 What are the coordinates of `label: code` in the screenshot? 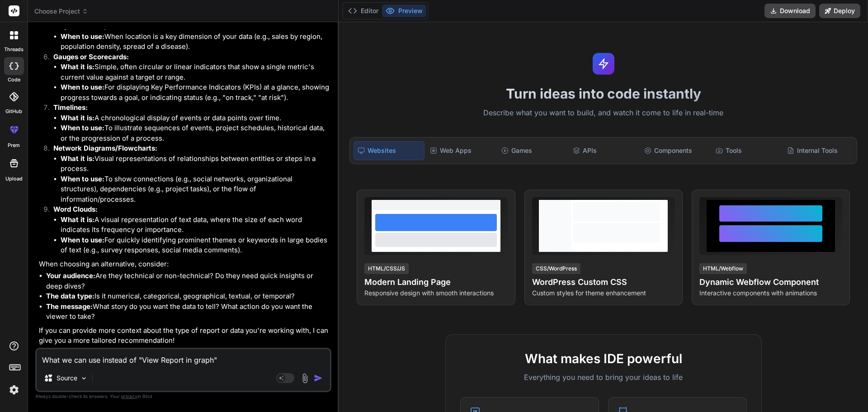 It's located at (14, 80).